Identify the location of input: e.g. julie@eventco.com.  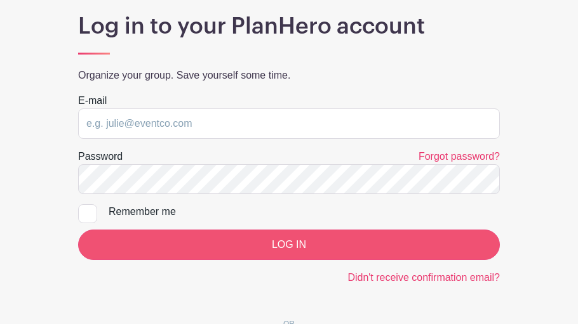
(289, 124).